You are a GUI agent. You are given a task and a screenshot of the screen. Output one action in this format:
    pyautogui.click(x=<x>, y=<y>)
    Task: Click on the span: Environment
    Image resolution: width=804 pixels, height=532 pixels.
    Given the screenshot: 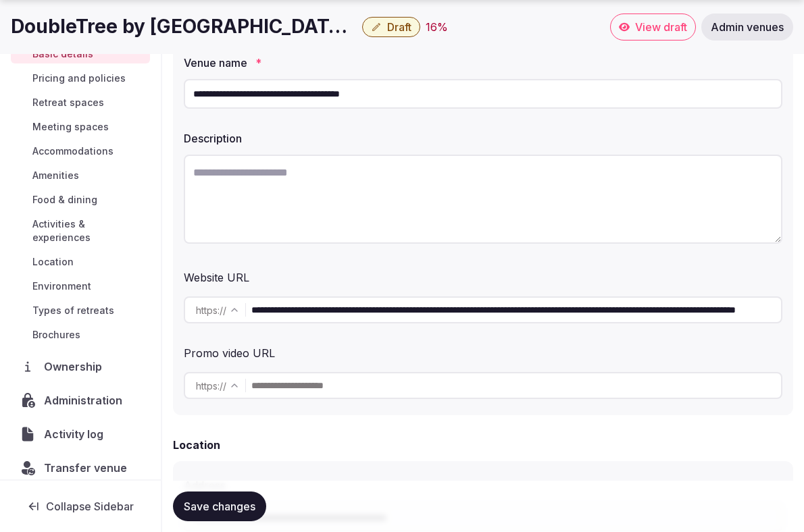 What is the action you would take?
    pyautogui.click(x=61, y=287)
    